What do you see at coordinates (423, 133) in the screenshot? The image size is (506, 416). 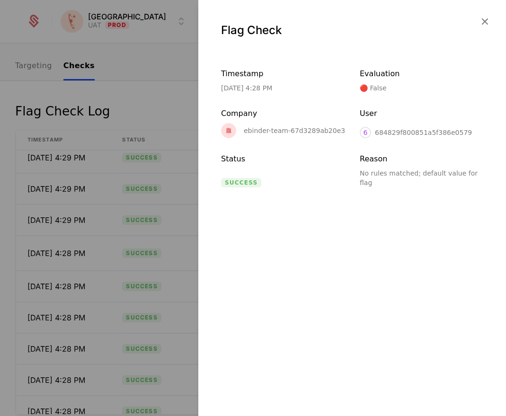 I see `div: 684829f800851a5f386e0579` at bounding box center [423, 133].